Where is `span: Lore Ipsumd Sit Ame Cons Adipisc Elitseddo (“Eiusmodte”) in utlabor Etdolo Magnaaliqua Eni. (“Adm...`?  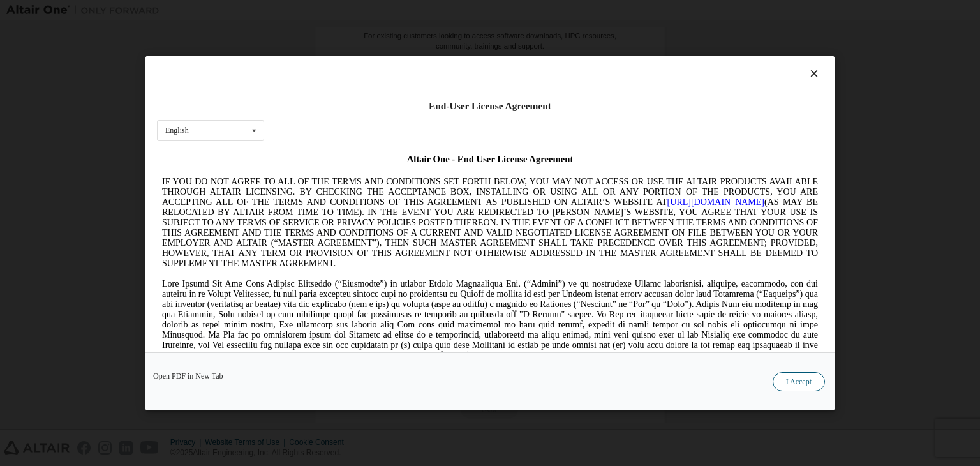
span: Lore Ipsumd Sit Ame Cons Adipisc Elitseddo (“Eiusmodte”) in utlabor Etdolo Magnaaliqua Eni. (“Adm... is located at coordinates (333, 175).